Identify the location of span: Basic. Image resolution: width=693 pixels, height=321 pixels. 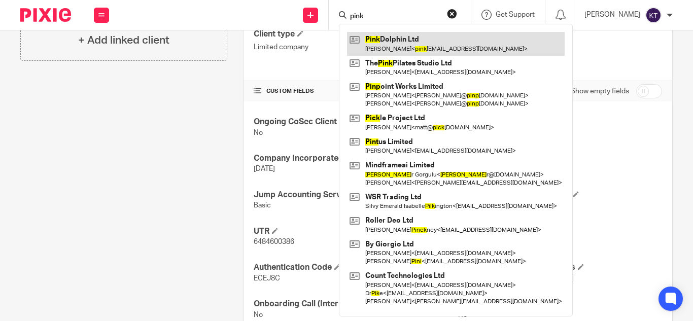
(262, 205).